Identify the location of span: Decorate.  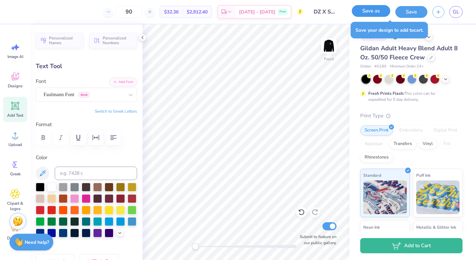
(15, 238).